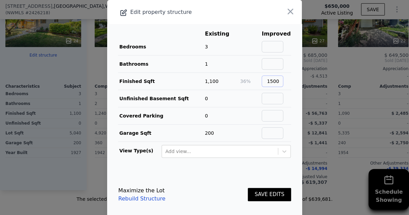 The image size is (409, 215). What do you see at coordinates (161, 64) in the screenshot?
I see `td: Bathrooms` at bounding box center [161, 64].